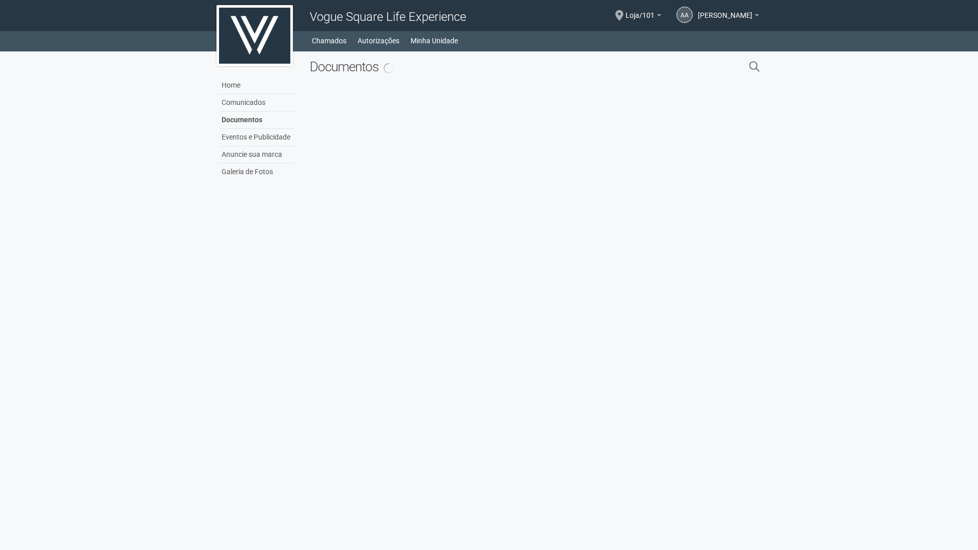  What do you see at coordinates (379, 41) in the screenshot?
I see `a: Autorizações` at bounding box center [379, 41].